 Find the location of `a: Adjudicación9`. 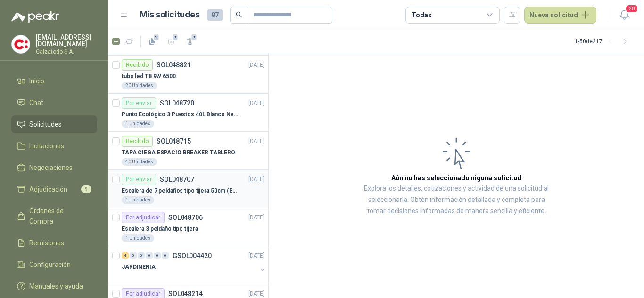

a: Adjudicación9 is located at coordinates (54, 189).